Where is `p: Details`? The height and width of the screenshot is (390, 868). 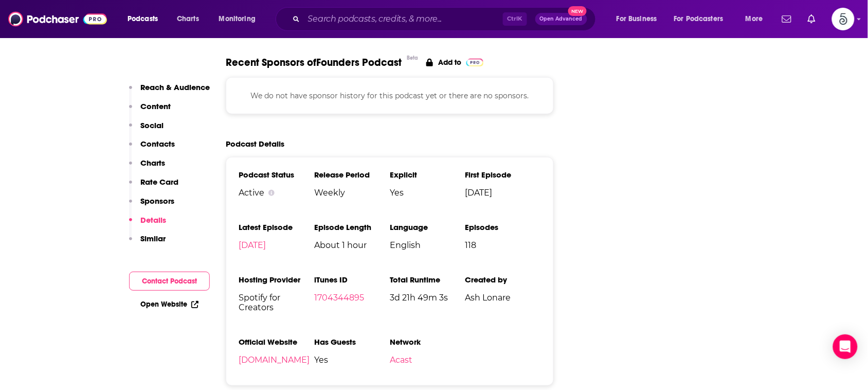
p: Details is located at coordinates (153, 219).